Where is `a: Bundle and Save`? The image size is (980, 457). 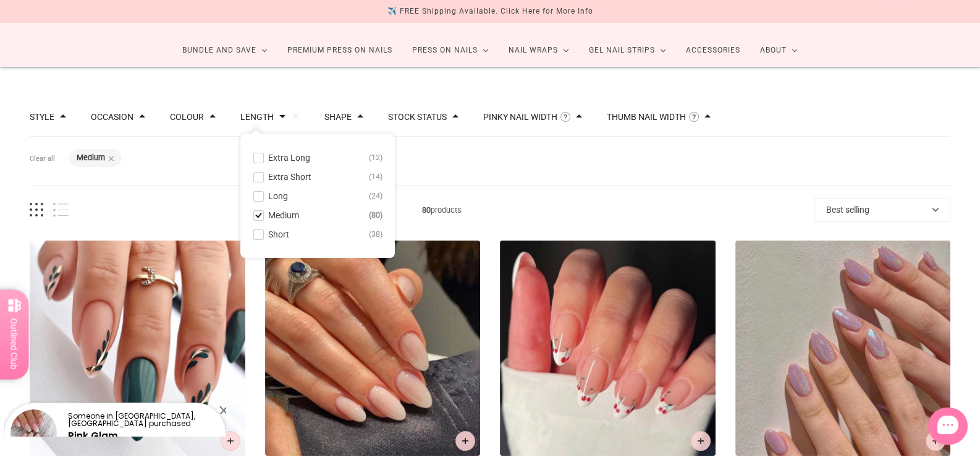 a: Bundle and Save is located at coordinates (225, 50).